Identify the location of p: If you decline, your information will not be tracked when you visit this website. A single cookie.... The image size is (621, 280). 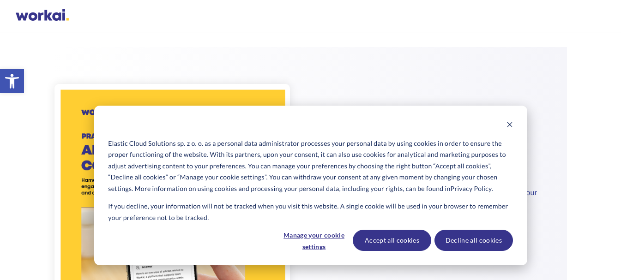
(310, 212).